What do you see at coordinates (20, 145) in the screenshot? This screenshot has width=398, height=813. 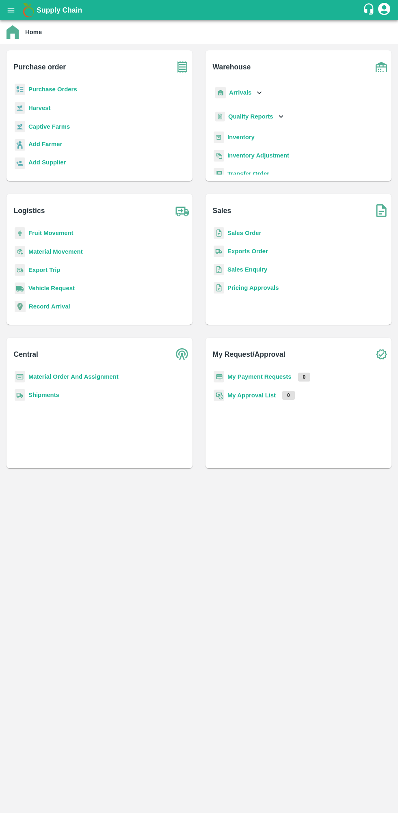 I see `img: farmer` at bounding box center [20, 145].